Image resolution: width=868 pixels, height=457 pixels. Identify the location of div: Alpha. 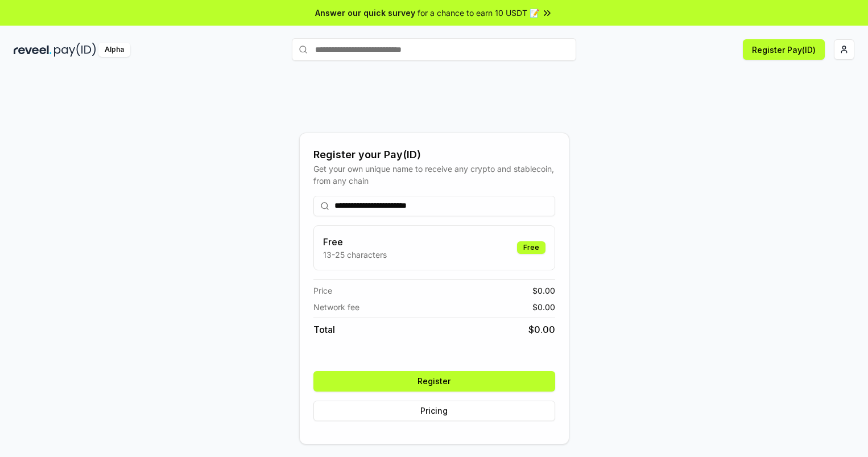
(115, 49).